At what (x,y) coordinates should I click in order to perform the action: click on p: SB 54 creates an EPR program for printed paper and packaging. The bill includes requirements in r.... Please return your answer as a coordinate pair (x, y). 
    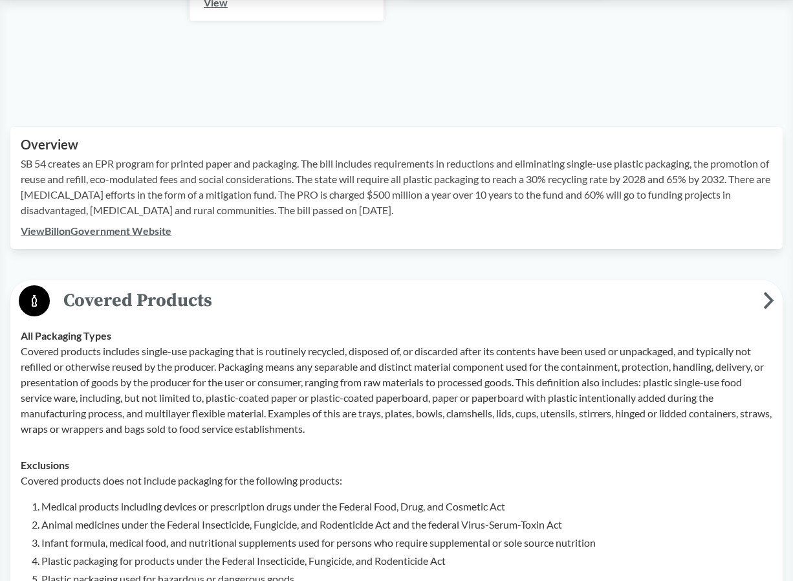
    Looking at the image, I should click on (397, 187).